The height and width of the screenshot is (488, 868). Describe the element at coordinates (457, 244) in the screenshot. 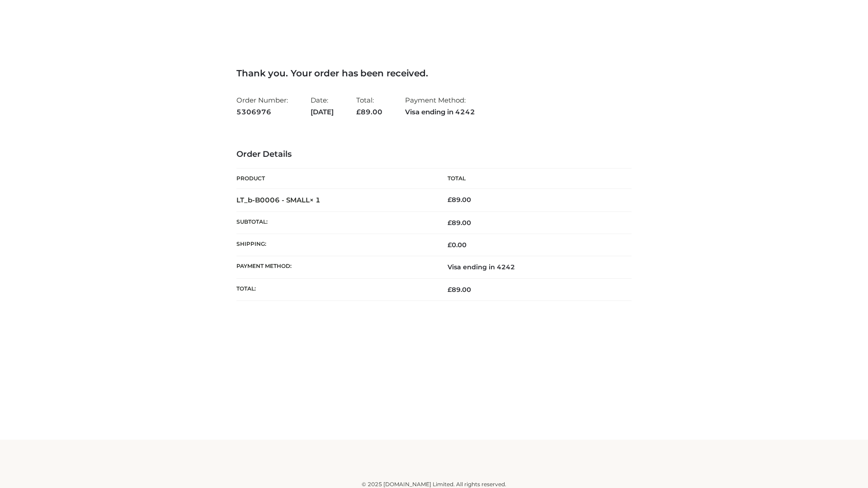

I see `bdi: 0.00` at that location.